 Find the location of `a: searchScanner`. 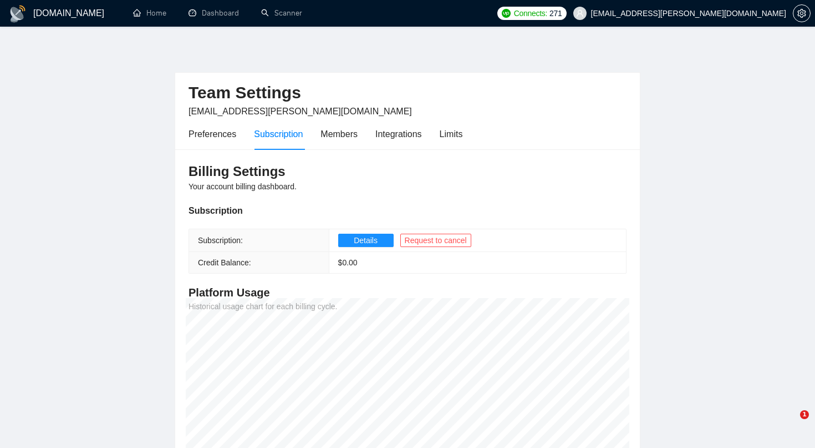

a: searchScanner is located at coordinates (282, 13).